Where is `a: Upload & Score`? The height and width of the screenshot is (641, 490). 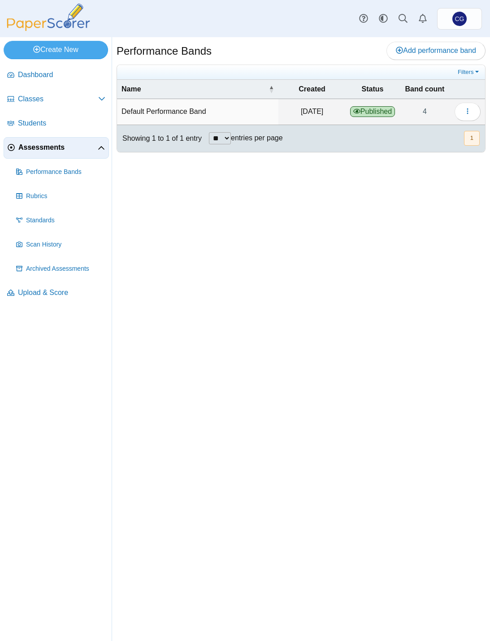
a: Upload & Score is located at coordinates (56, 293).